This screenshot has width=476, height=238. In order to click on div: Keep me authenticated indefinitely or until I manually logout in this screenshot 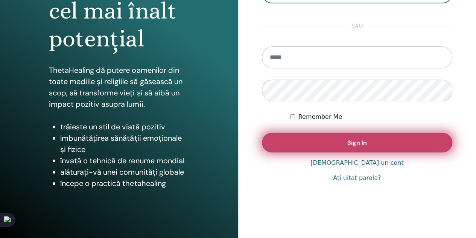, I will do `click(371, 117)`.